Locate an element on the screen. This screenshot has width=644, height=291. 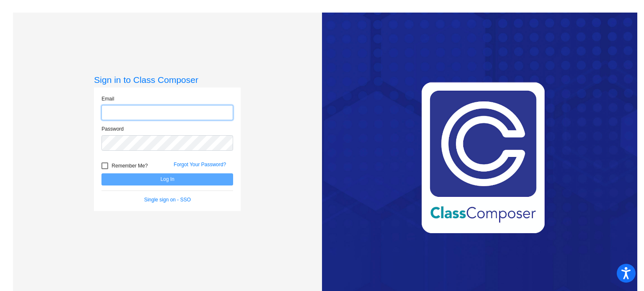
h3: Sign in to Class Composer is located at coordinates (167, 80).